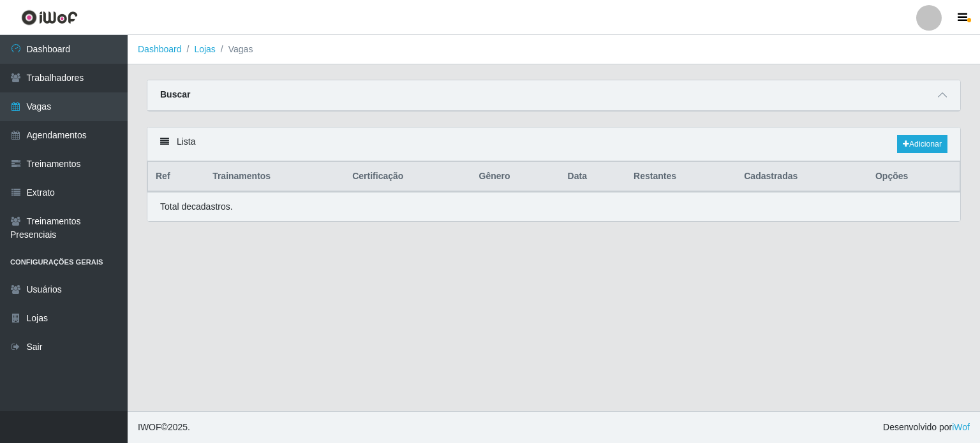 This screenshot has height=443, width=980. What do you see at coordinates (960, 428) in the screenshot?
I see `a: iWof` at bounding box center [960, 428].